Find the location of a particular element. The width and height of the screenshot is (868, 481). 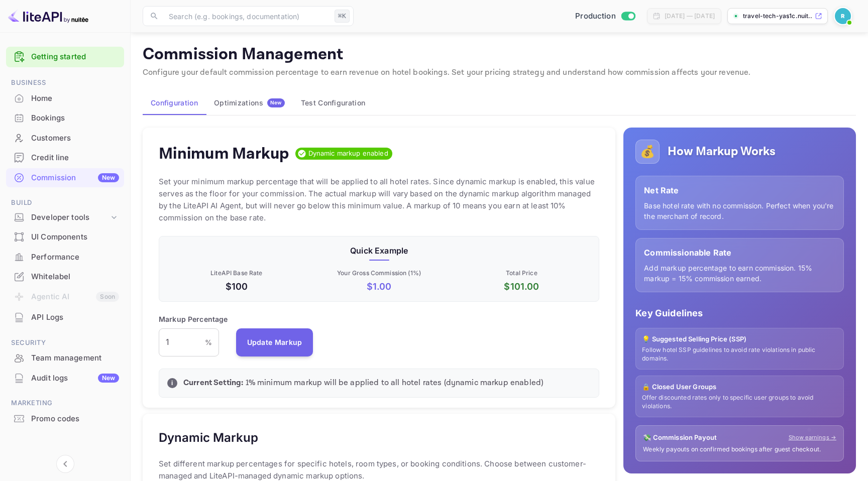

div: Audit logsNew is located at coordinates (65, 379).